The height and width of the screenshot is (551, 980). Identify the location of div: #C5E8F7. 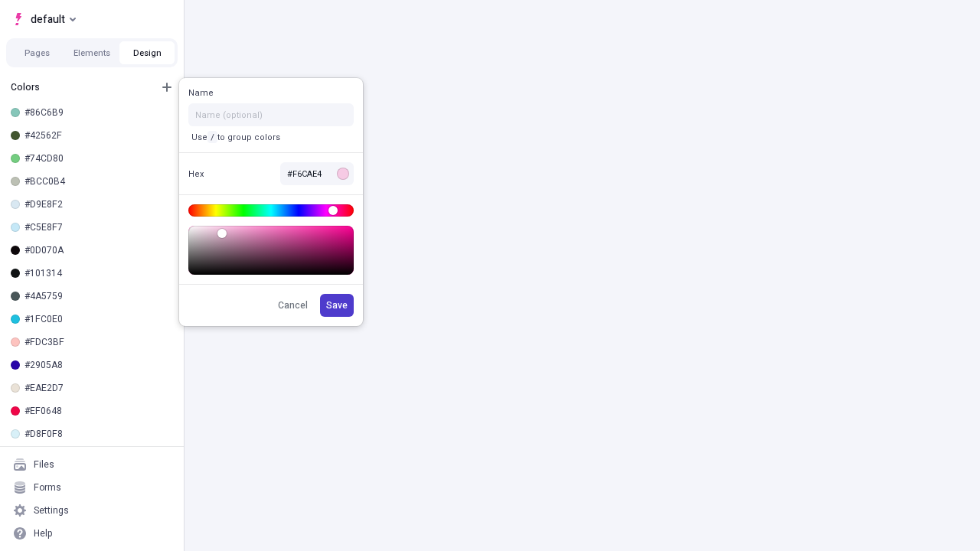
(98, 227).